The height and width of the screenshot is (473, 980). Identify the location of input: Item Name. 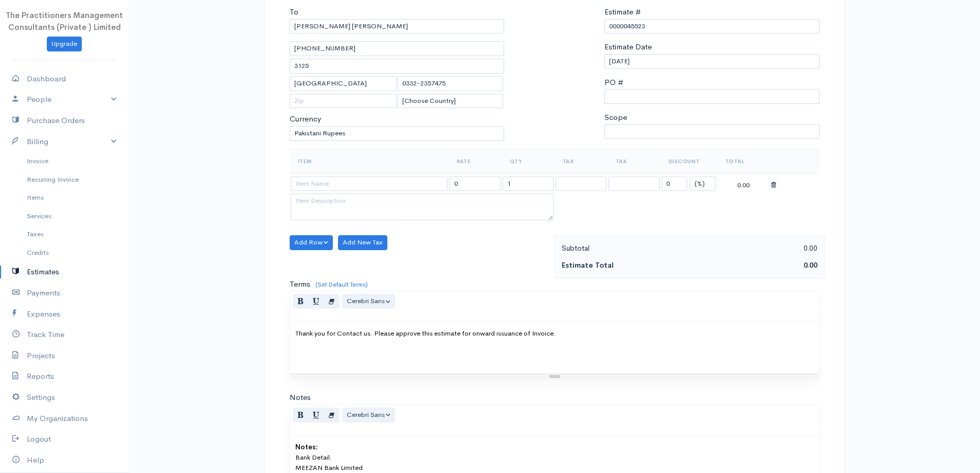
(369, 183).